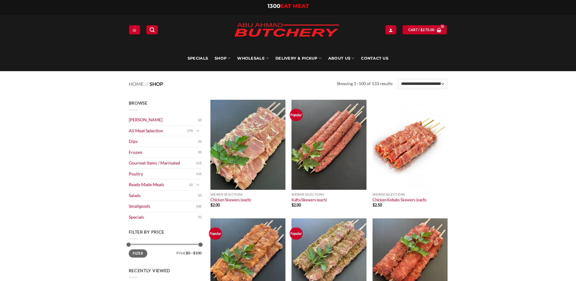  What do you see at coordinates (288, 6) in the screenshot?
I see `a: 1300EAT MEAT` at bounding box center [288, 6].